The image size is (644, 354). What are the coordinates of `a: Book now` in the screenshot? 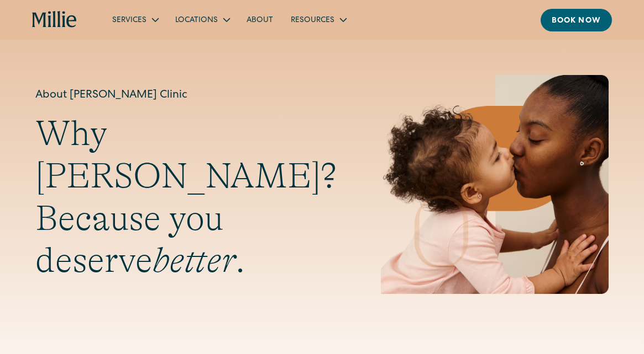 It's located at (575, 20).